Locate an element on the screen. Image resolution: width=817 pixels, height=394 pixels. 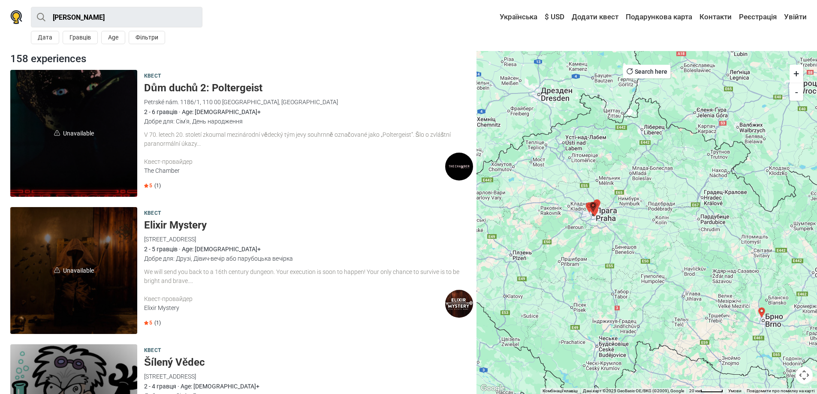
div: Kriminál is located at coordinates (596, 206).